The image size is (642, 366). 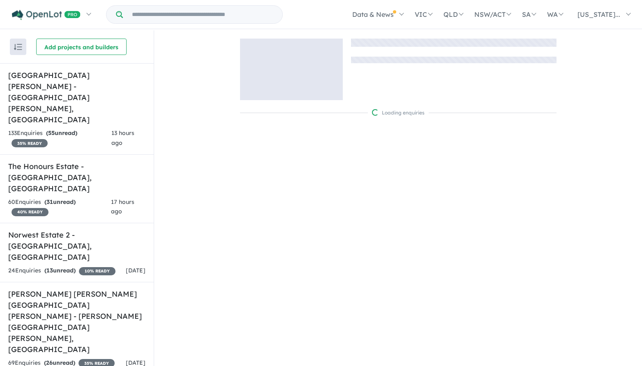 What do you see at coordinates (62, 271) in the screenshot?
I see `div: 24 Enquir ies` at bounding box center [62, 271].